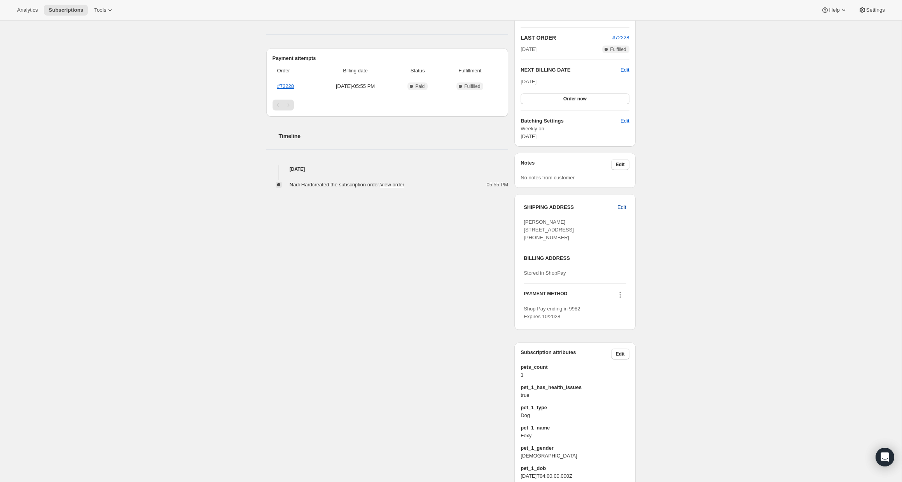 The width and height of the screenshot is (902, 482). What do you see at coordinates (552, 312) in the screenshot?
I see `span: Shop Pay ending in 9982 Expires 10/2028` at bounding box center [552, 312].